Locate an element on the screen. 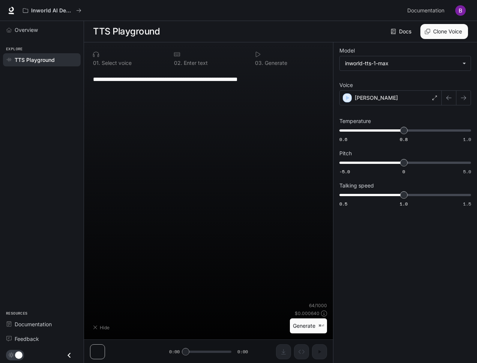 This screenshot has width=477, height=363. p: 64 / 1000 is located at coordinates (318, 305).